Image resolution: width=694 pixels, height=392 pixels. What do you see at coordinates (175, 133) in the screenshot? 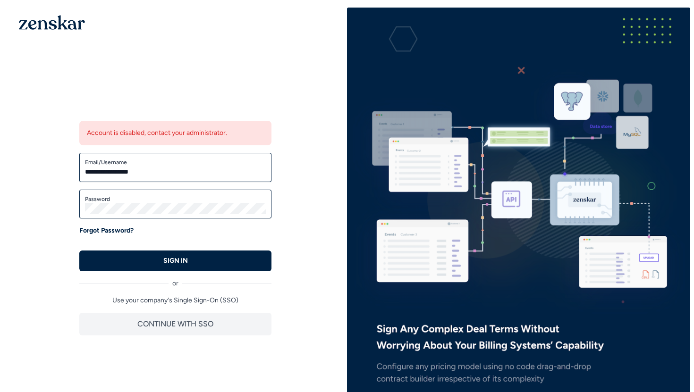
I see `div: Account is disabled, contact your administrator.` at bounding box center [175, 133].